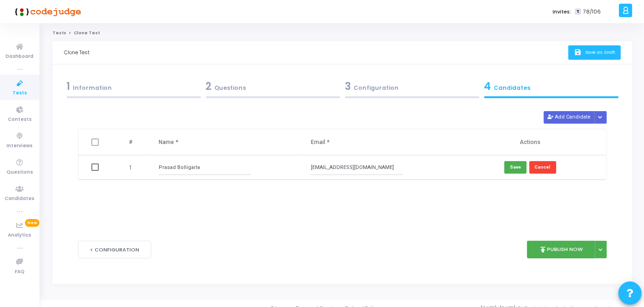 This screenshot has height=307, width=644. What do you see at coordinates (225, 142) in the screenshot?
I see `th: Name *` at bounding box center [225, 142].